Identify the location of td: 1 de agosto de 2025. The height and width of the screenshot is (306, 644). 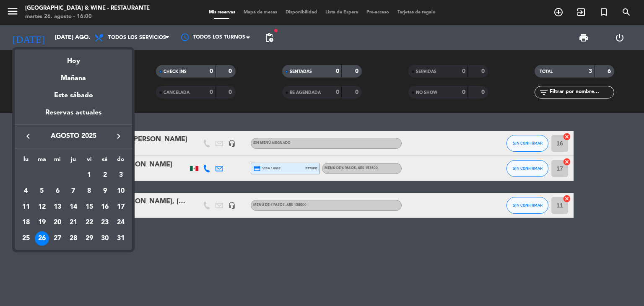
(89, 175).